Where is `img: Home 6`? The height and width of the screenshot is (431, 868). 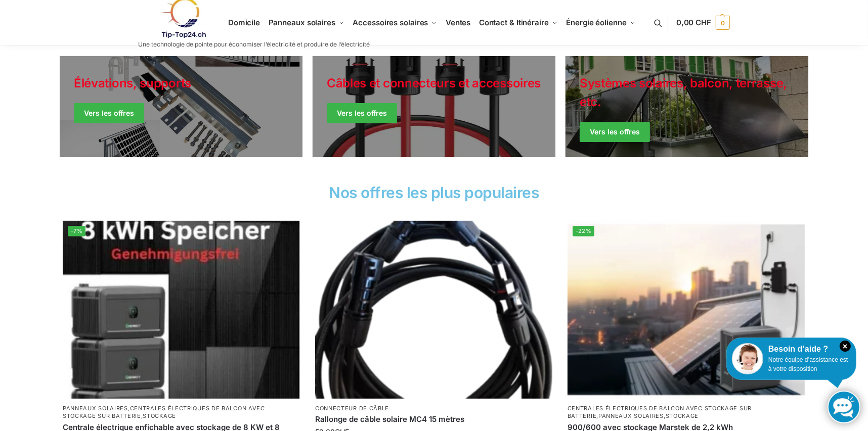
img: Home 6 is located at coordinates (433, 310).